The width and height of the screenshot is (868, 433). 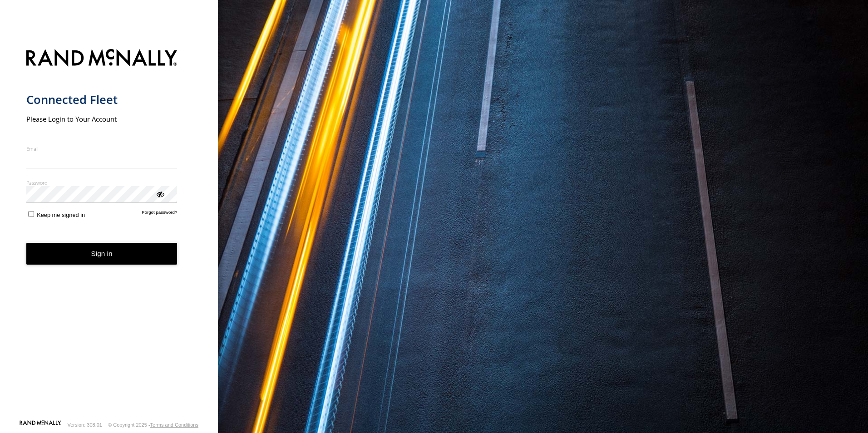 What do you see at coordinates (61, 215) in the screenshot?
I see `span: Keep me signed in` at bounding box center [61, 215].